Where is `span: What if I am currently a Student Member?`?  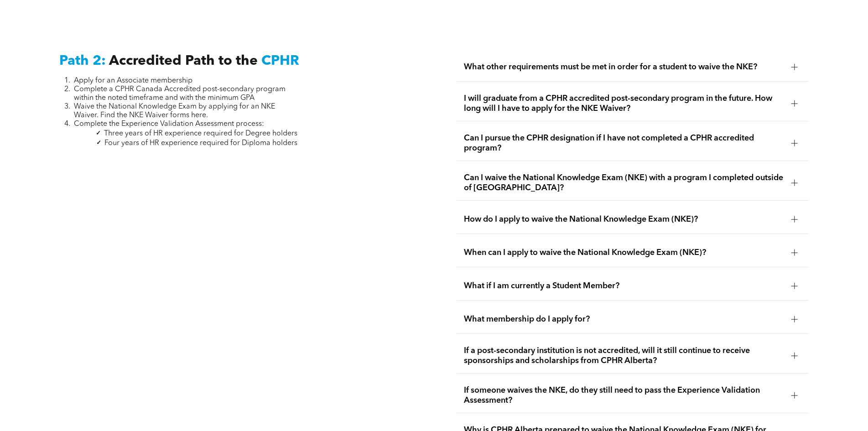 span: What if I am currently a Student Member? is located at coordinates (624, 286).